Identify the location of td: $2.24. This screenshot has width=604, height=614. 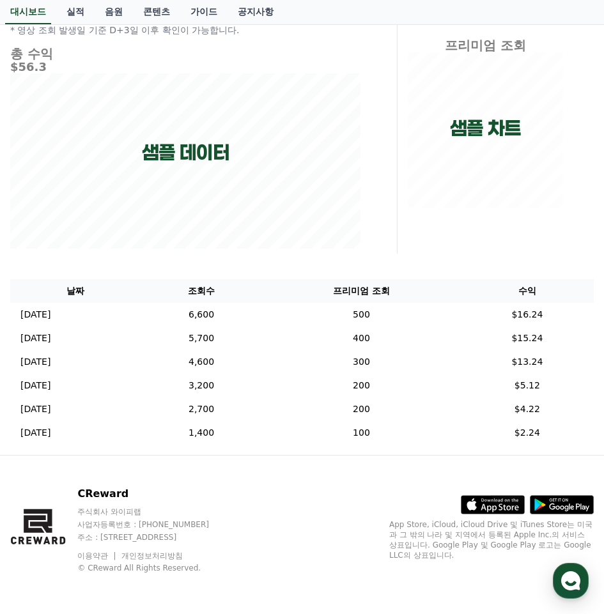
(527, 432).